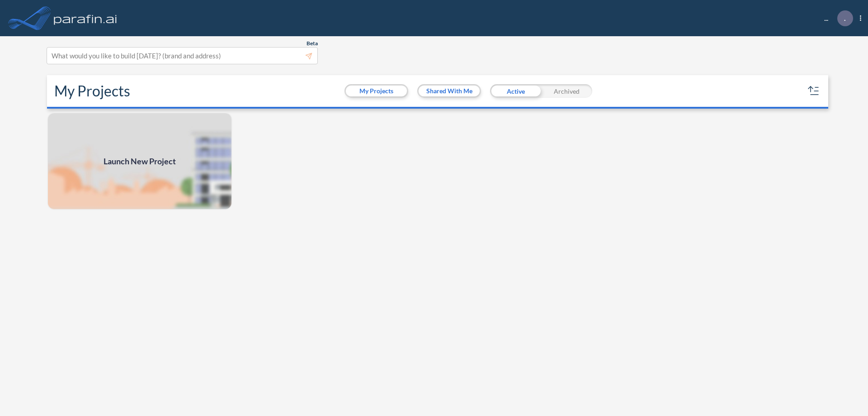 Image resolution: width=868 pixels, height=416 pixels. Describe the element at coordinates (312, 43) in the screenshot. I see `span: Beta` at that location.